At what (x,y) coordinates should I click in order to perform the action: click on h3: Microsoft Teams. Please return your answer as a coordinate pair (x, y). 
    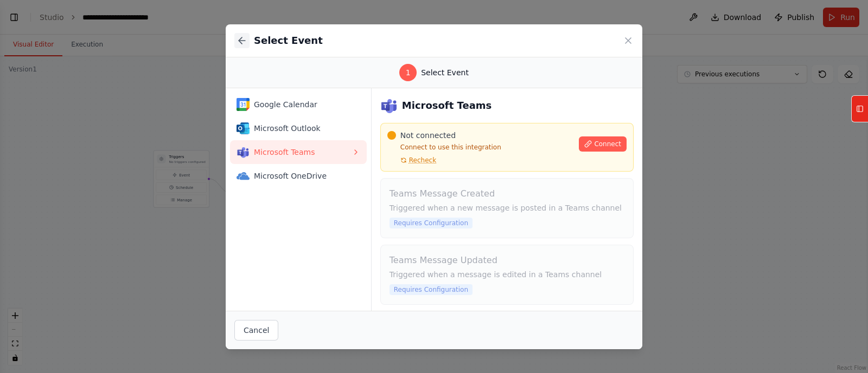
    Looking at the image, I should click on (446, 106).